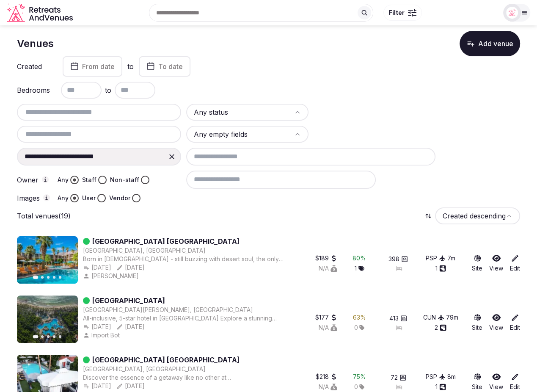  I want to click on div: 75 %, so click(359, 377).